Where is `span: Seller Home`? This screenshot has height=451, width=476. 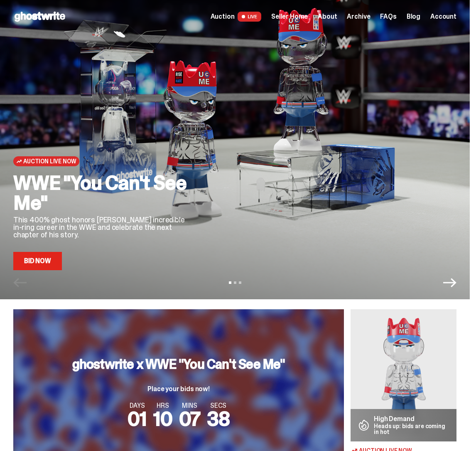 span: Seller Home is located at coordinates (289, 17).